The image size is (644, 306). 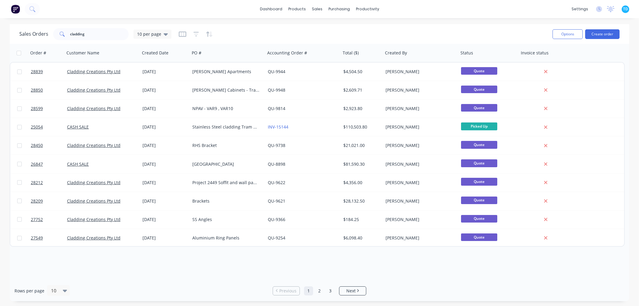 What do you see at coordinates (49, 72) in the screenshot?
I see `a: 28839` at bounding box center [49, 72].